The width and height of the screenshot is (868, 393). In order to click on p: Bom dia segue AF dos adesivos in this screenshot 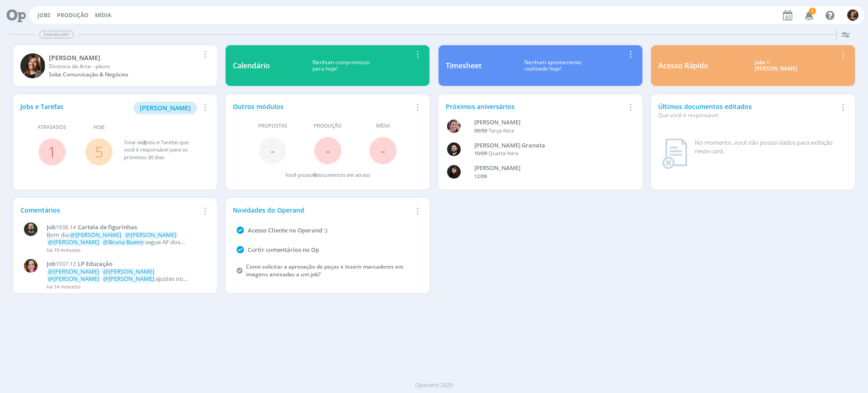, I will do `click(126, 238)`.